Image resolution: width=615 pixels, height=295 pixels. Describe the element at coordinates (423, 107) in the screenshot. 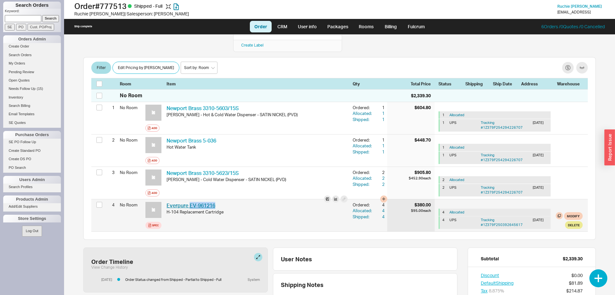

I see `div: $604.80` at that location.